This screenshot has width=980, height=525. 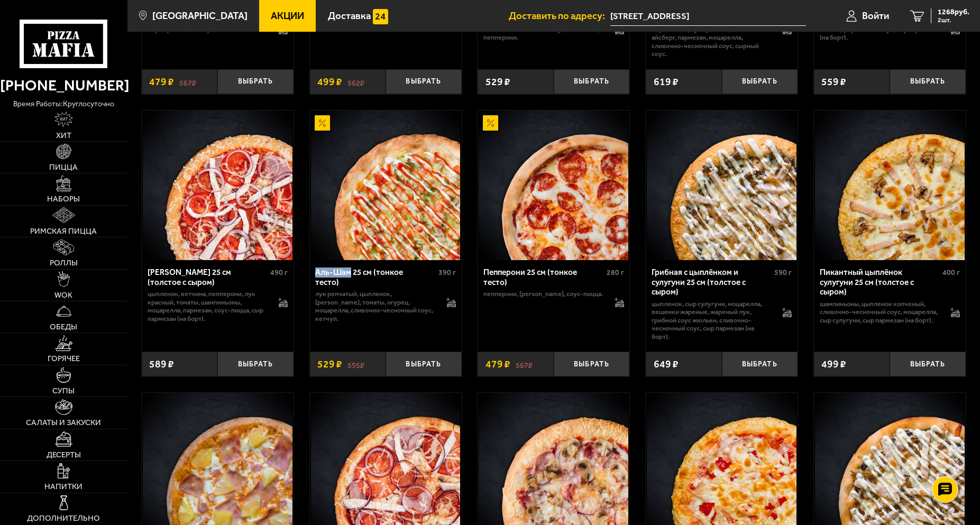 What do you see at coordinates (380, 16) in the screenshot?
I see `img: 15daf4d41897b9f0e9f617042186c801.svg` at bounding box center [380, 16].